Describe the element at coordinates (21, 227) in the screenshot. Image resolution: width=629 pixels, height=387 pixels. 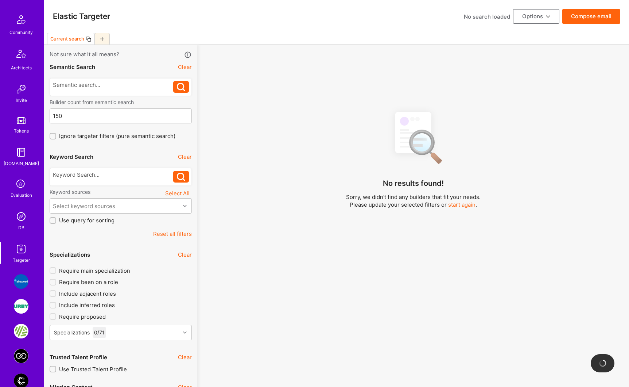
I see `div: DB` at that location.